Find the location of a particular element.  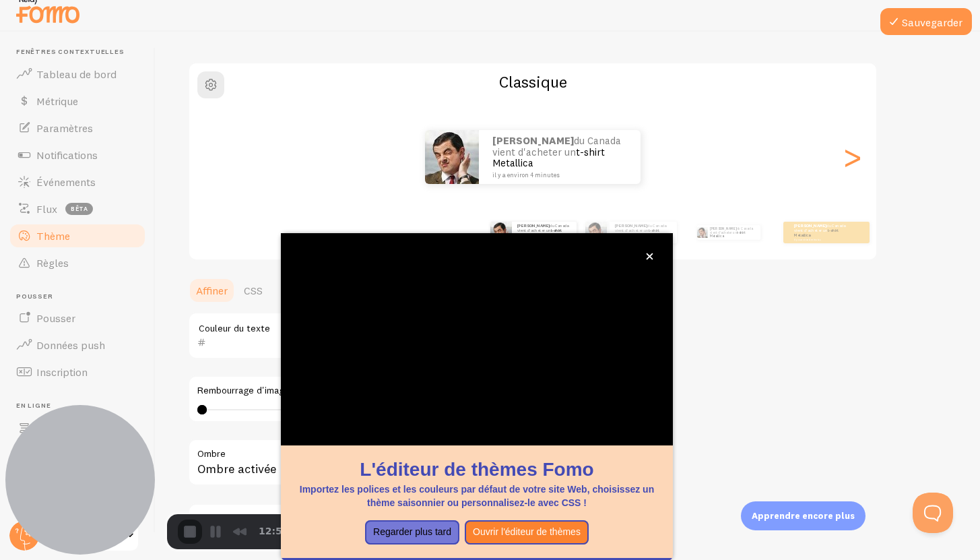

a: Paramètres is located at coordinates (77, 128).